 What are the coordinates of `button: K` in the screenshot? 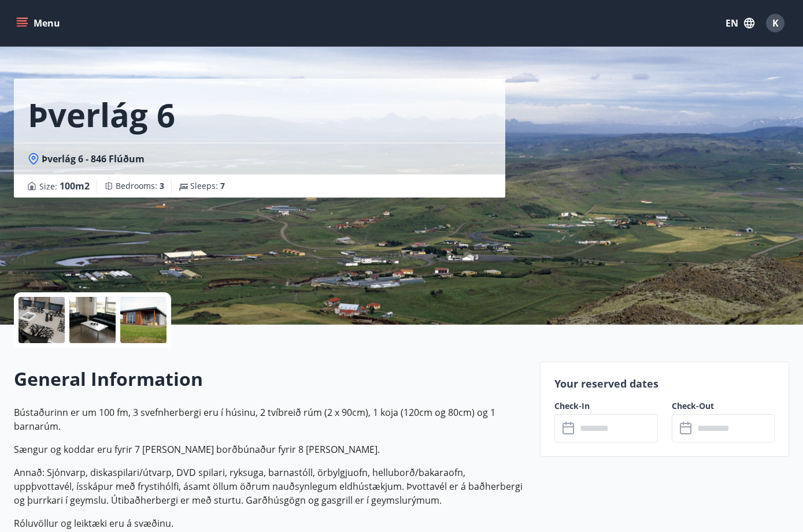 It's located at (775, 23).